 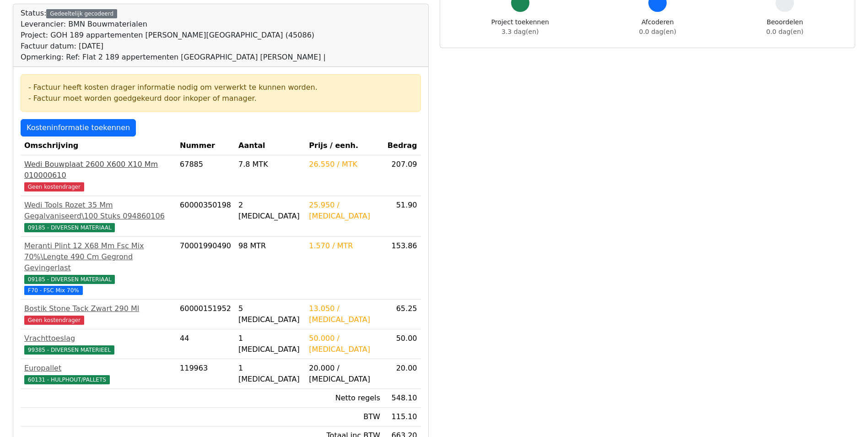 What do you see at coordinates (98, 368) in the screenshot?
I see `div: Europallet` at bounding box center [98, 368].